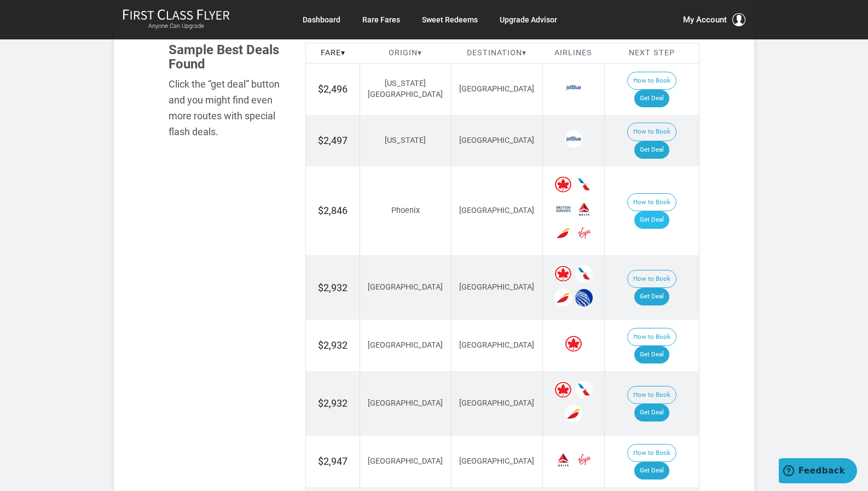 The width and height of the screenshot is (868, 491). I want to click on button: My Account, so click(714, 20).